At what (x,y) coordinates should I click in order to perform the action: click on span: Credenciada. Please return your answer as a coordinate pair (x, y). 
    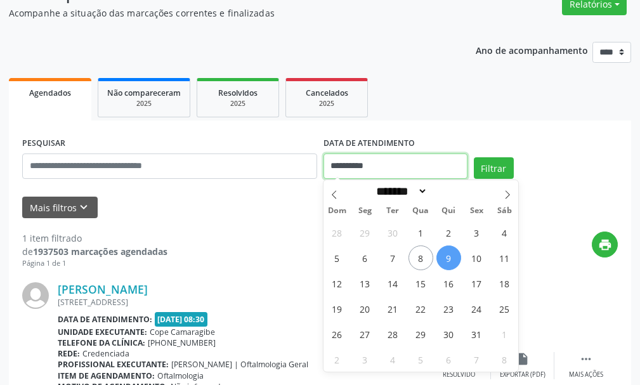
    Looking at the image, I should click on (106, 353).